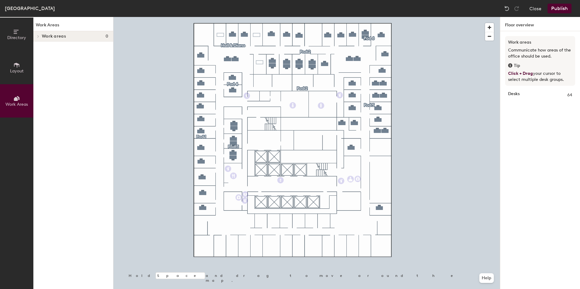 This screenshot has width=580, height=289. Describe the element at coordinates (540, 24) in the screenshot. I see `h1: Floor overview` at that location.